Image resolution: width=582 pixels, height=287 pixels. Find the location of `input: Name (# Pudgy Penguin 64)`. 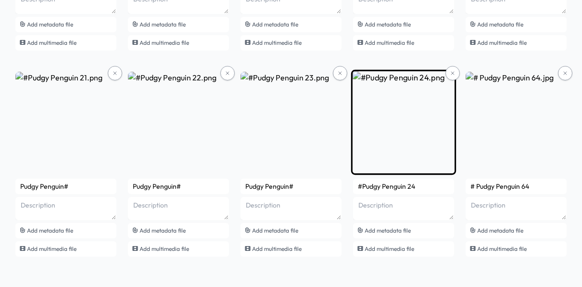

input: Name (# Pudgy Penguin 64) is located at coordinates (516, 186).